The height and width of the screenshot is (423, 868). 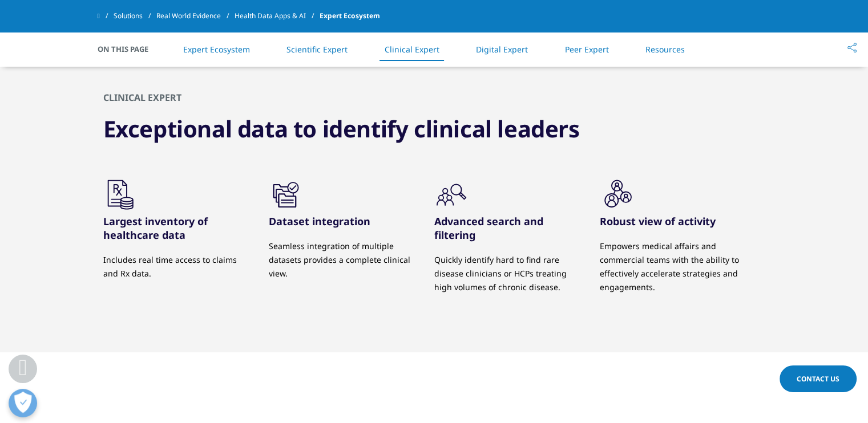 I want to click on div: Seamless integration of multiple datasets provides a complete clinical view., so click(x=342, y=260).